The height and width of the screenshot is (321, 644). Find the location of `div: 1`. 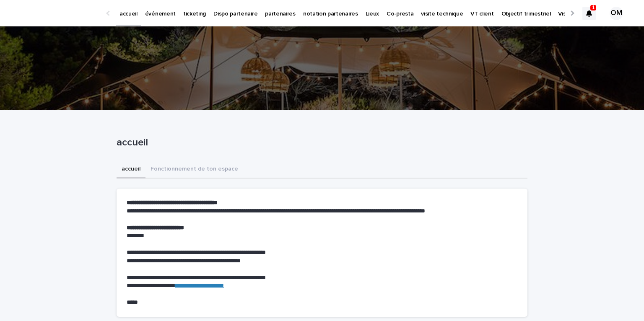

div: 1 is located at coordinates (589, 14).